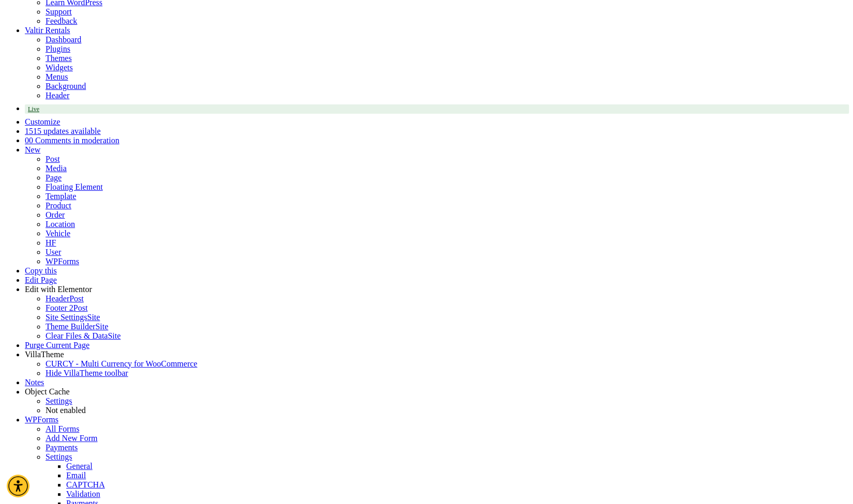 Image resolution: width=853 pixels, height=504 pixels. Describe the element at coordinates (61, 447) in the screenshot. I see `a: Payments` at that location.